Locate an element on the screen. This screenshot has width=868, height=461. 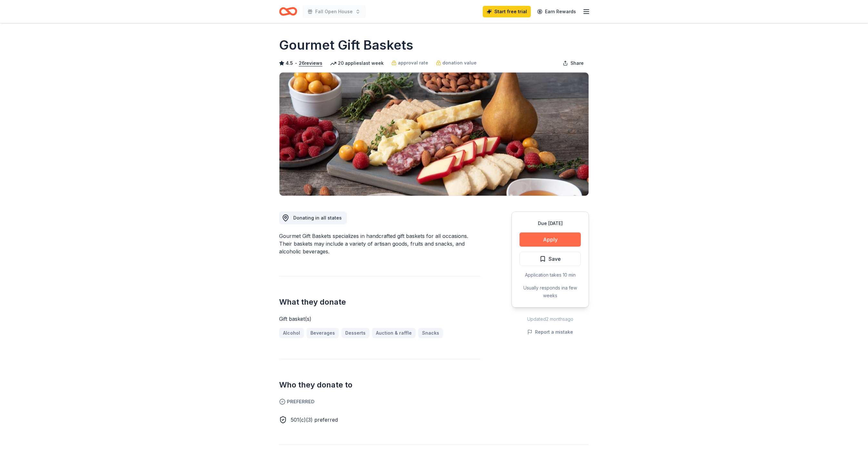
h1: Gourmet Gift Baskets is located at coordinates (346, 45).